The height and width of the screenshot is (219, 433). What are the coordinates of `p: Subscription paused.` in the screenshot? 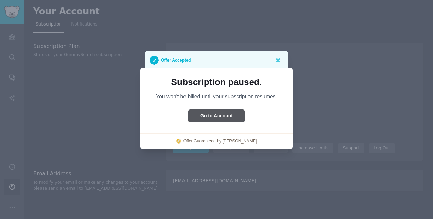 It's located at (217, 82).